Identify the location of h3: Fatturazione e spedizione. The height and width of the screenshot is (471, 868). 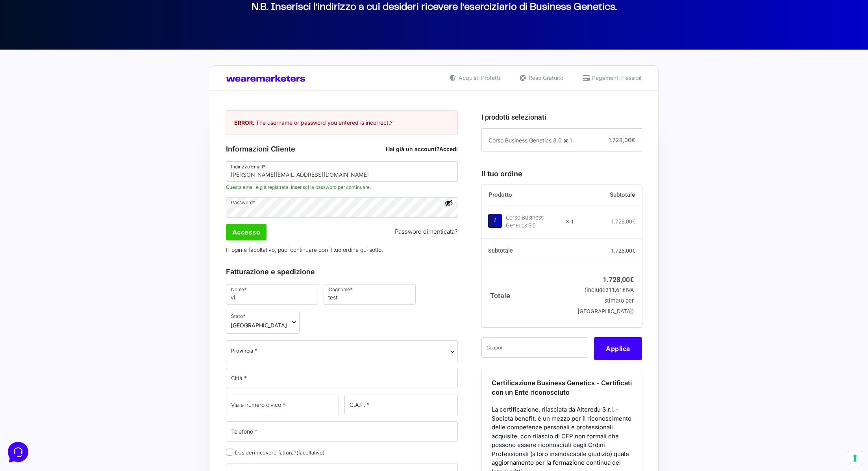
(342, 272).